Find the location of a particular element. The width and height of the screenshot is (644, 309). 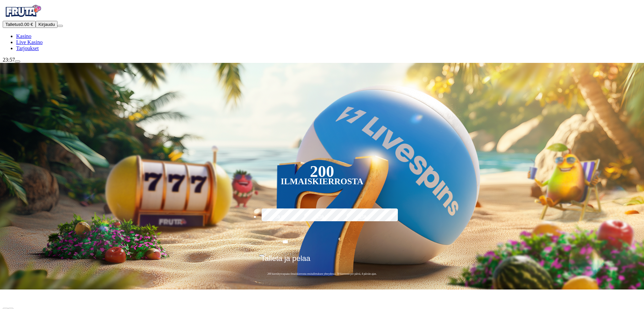

span: 0.00 € is located at coordinates (27, 24).